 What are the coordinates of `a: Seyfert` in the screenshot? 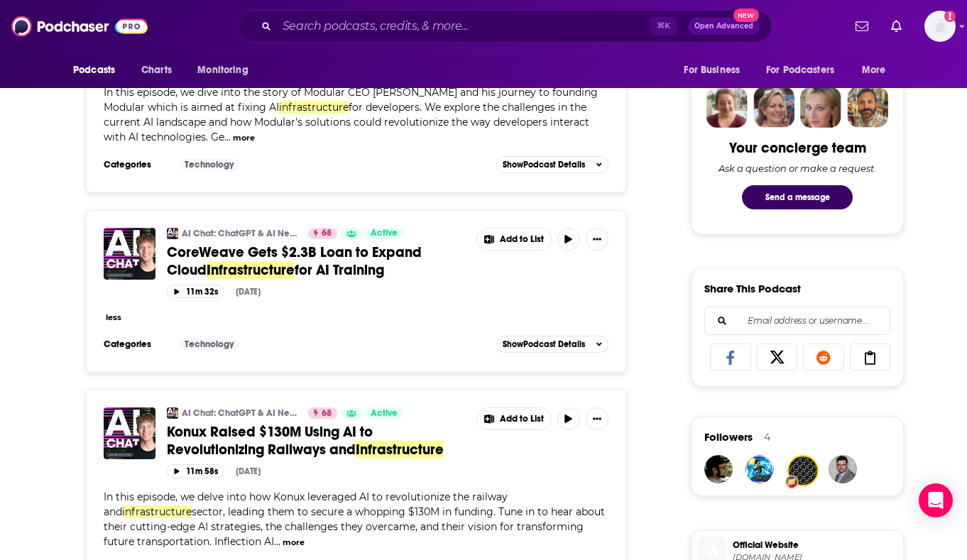 It's located at (803, 471).